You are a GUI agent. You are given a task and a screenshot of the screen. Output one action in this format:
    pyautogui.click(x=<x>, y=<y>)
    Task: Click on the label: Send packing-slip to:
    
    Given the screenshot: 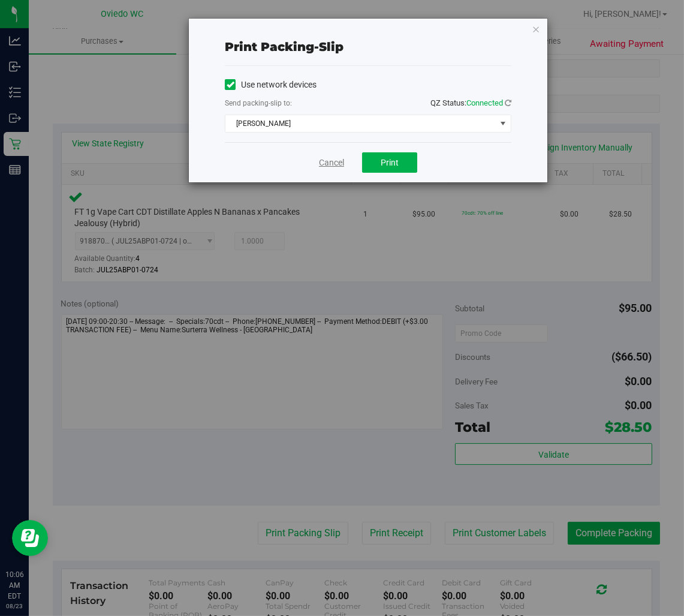 What is the action you would take?
    pyautogui.click(x=259, y=103)
    